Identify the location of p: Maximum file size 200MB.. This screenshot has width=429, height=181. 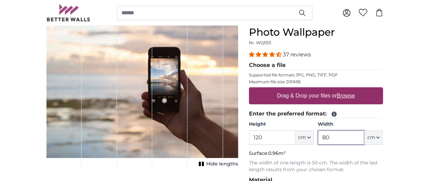
(316, 82).